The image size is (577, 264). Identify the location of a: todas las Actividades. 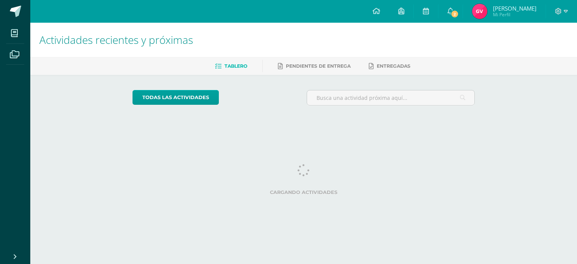
(176, 97).